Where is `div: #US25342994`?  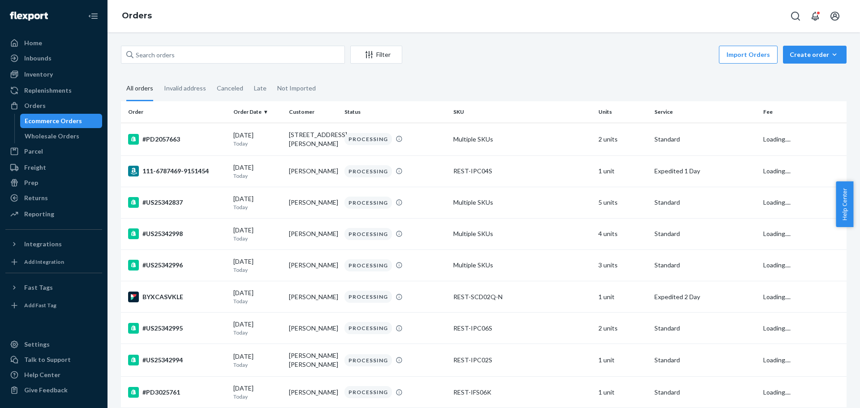 div: #US25342994 is located at coordinates (177, 360).